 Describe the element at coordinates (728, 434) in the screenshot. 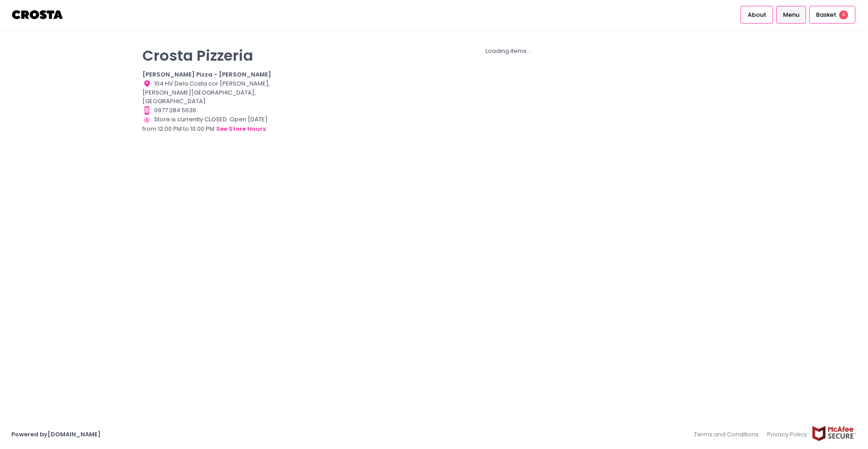

I see `a: Terms and Conditions` at that location.